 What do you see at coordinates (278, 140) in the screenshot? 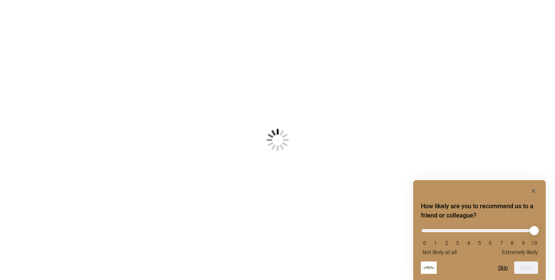
I see `img: Loading` at bounding box center [278, 140].